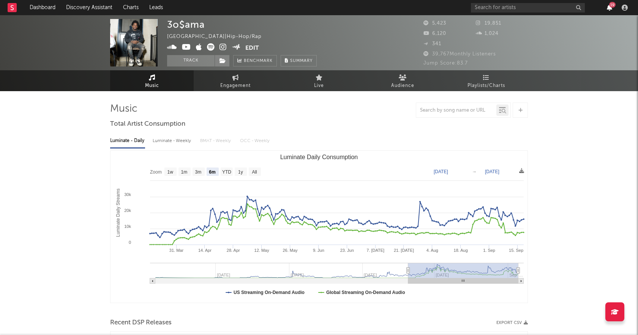  What do you see at coordinates (516, 275) in the screenshot?
I see `text: Sep '…` at bounding box center [516, 275].